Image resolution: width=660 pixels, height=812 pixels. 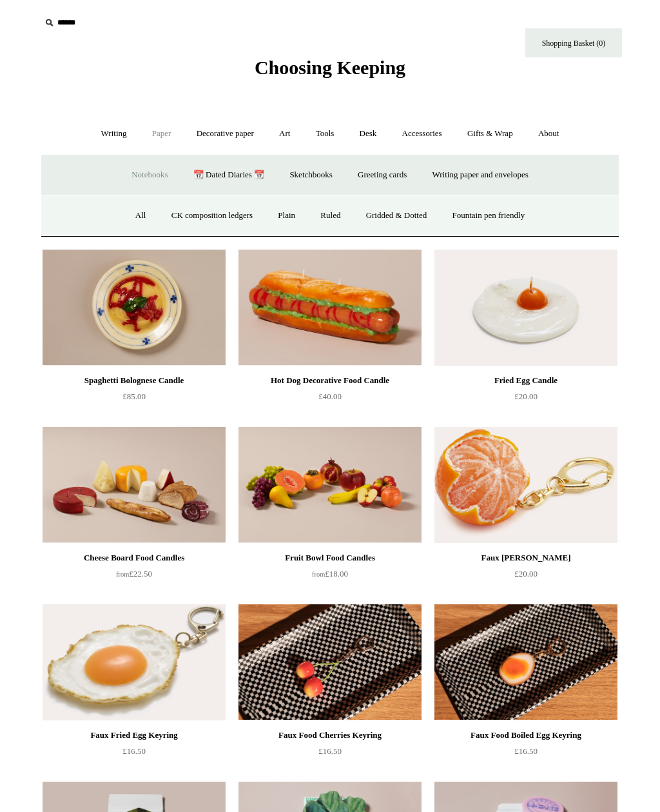 What do you see at coordinates (140, 215) in the screenshot?
I see `a: All` at bounding box center [140, 215].